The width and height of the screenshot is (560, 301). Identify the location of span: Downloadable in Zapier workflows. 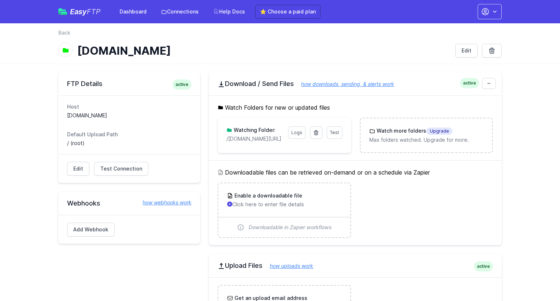
(290, 228).